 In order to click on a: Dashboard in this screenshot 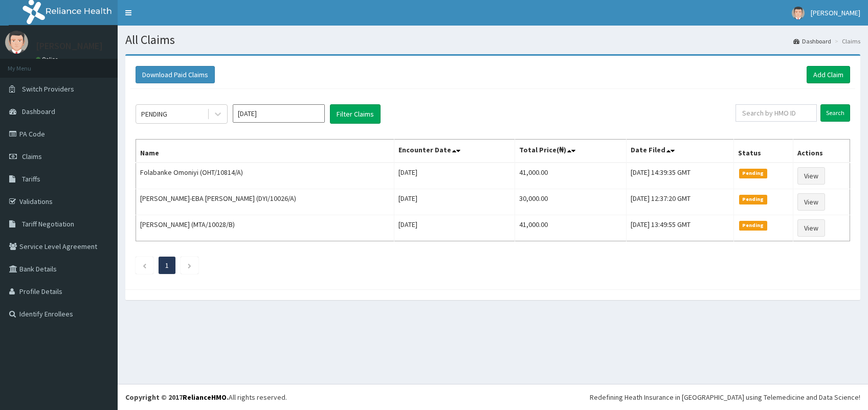, I will do `click(812, 41)`.